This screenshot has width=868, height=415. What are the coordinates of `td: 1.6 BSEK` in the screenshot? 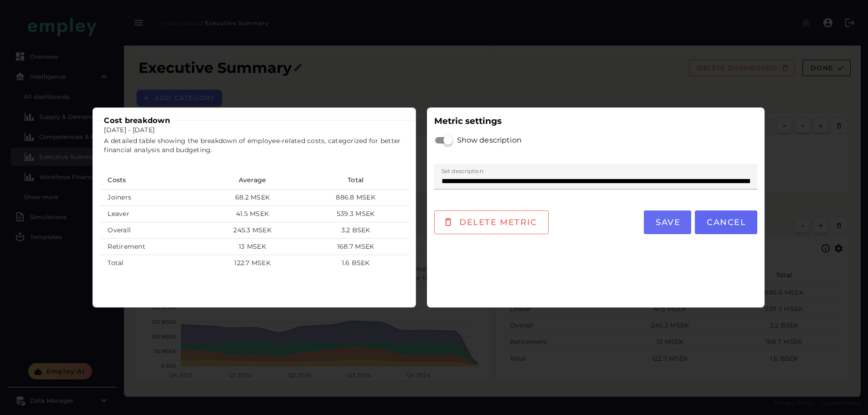 It's located at (355, 263).